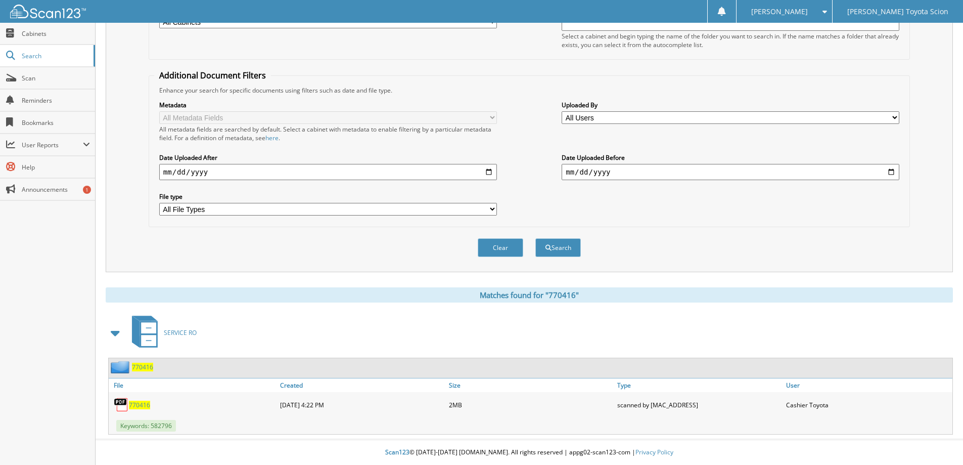  What do you see at coordinates (56, 78) in the screenshot?
I see `span: Scan` at bounding box center [56, 78].